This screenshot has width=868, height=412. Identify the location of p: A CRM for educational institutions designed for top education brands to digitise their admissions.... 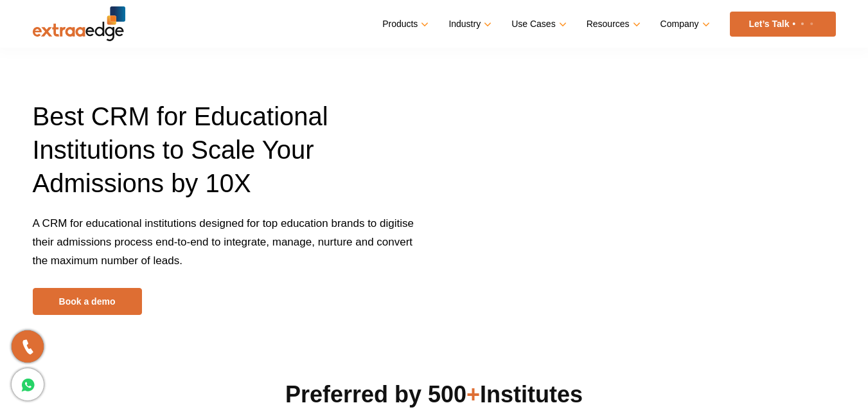
(229, 251).